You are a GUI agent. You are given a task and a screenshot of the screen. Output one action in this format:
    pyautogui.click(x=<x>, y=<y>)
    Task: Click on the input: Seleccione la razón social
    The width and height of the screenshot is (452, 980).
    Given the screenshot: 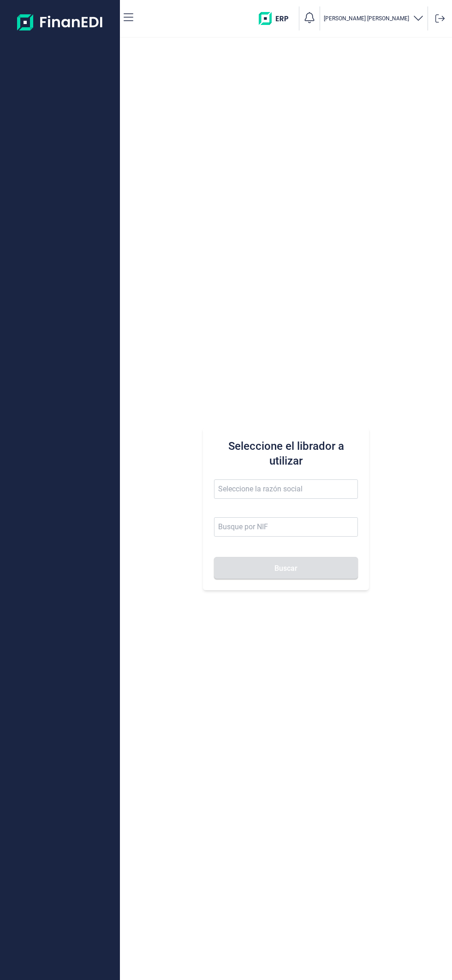 What is the action you would take?
    pyautogui.click(x=286, y=489)
    